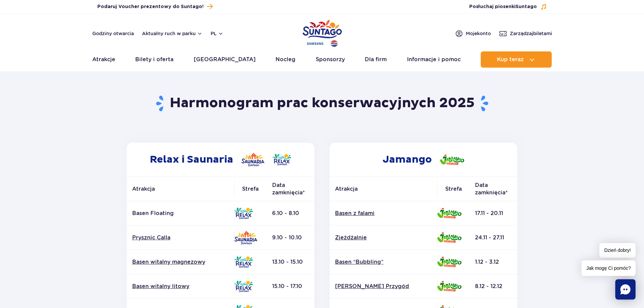  What do you see at coordinates (383, 237) in the screenshot?
I see `a: Zjeżdżalnie` at bounding box center [383, 237].